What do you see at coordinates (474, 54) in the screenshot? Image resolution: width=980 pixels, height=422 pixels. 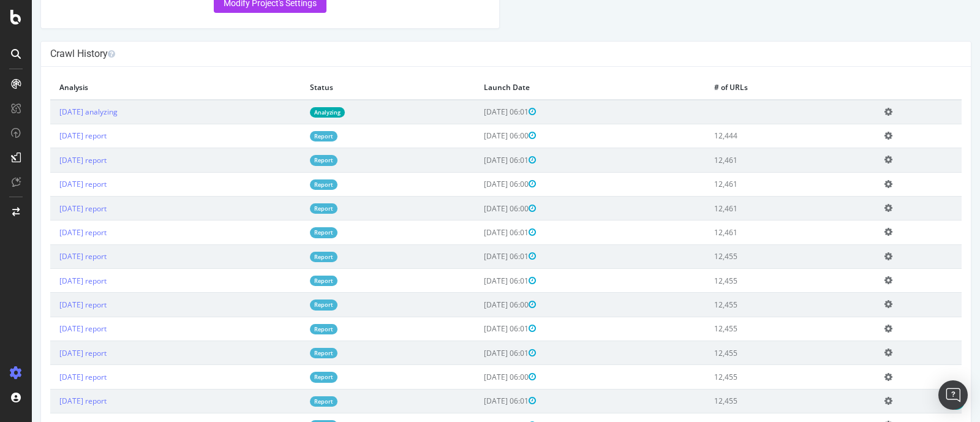 I see `h4: Crawl History` at bounding box center [474, 54].